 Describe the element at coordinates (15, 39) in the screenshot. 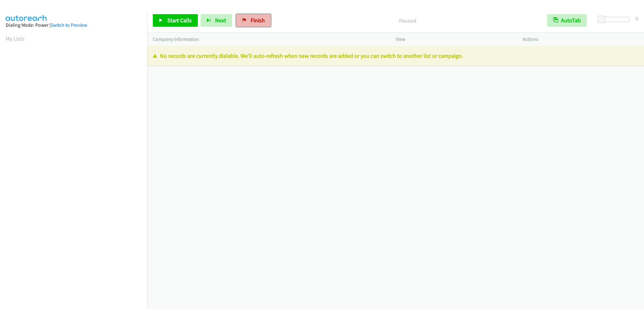

I see `a: My Lists` at that location.